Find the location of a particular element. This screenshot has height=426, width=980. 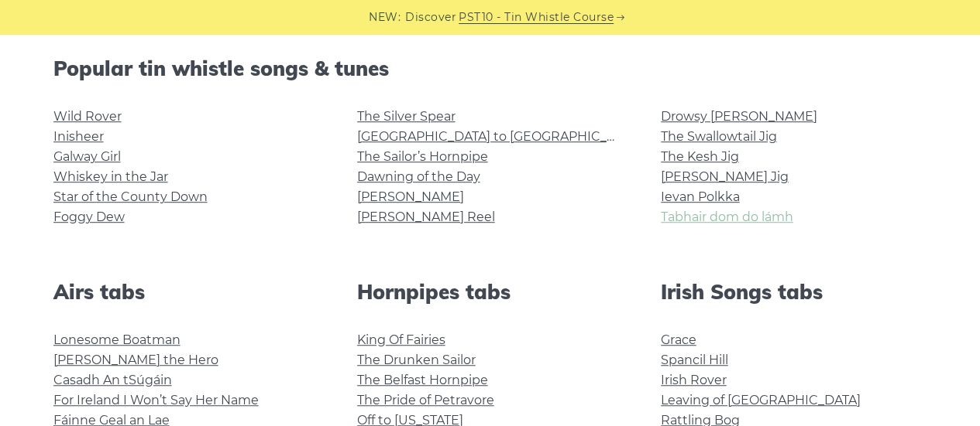

a: Inisheer is located at coordinates (78, 136).